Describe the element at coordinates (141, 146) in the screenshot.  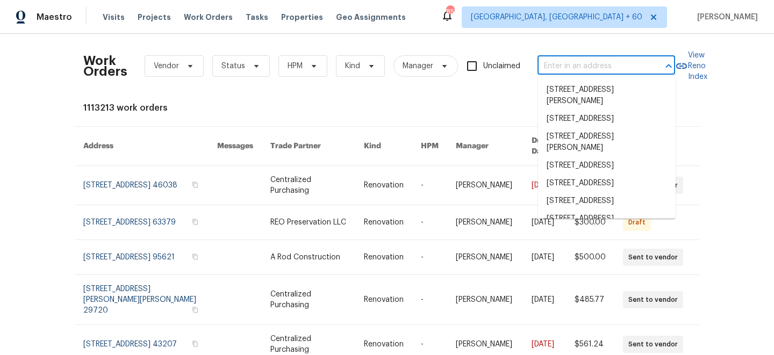
I see `th: Address` at that location.